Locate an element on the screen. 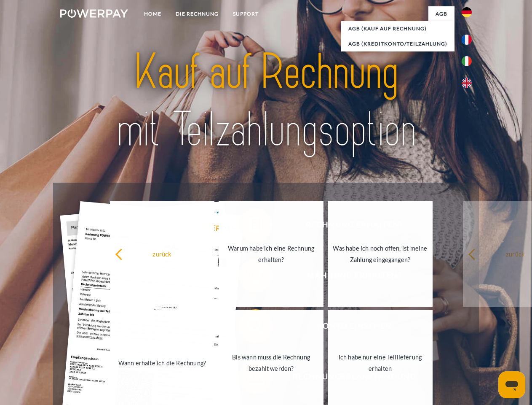 The width and height of the screenshot is (532, 405). div: Warum habe ich eine Rechnung erhalten? is located at coordinates (271, 254).